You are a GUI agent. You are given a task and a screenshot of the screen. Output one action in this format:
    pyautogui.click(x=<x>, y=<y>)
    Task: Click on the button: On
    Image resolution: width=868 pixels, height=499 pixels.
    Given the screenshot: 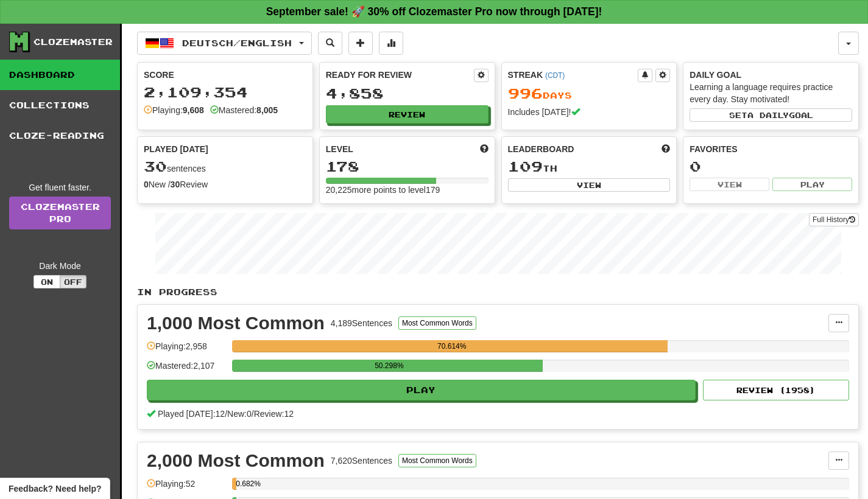 What is the action you would take?
    pyautogui.click(x=47, y=282)
    